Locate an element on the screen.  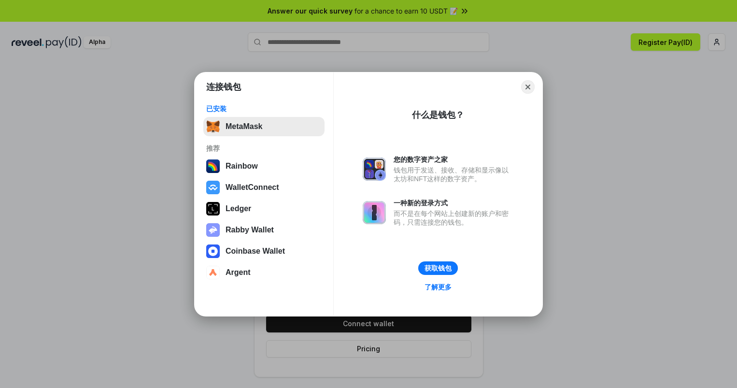
div: 了解更多 is located at coordinates (438, 287).